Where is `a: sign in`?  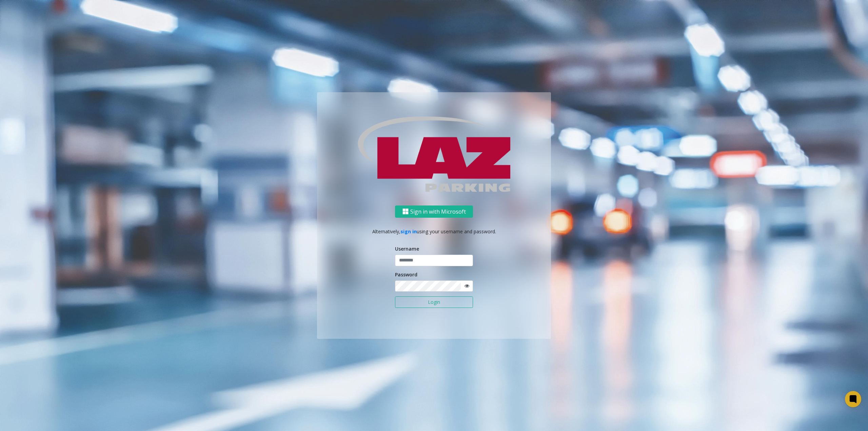 a: sign in is located at coordinates (409, 231).